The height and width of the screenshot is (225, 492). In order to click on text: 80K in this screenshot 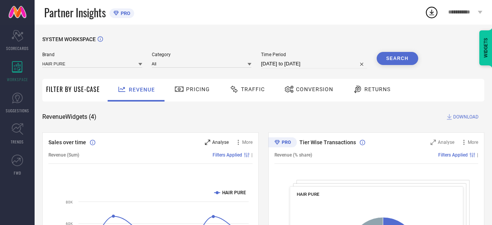, I will do `click(69, 202)`.